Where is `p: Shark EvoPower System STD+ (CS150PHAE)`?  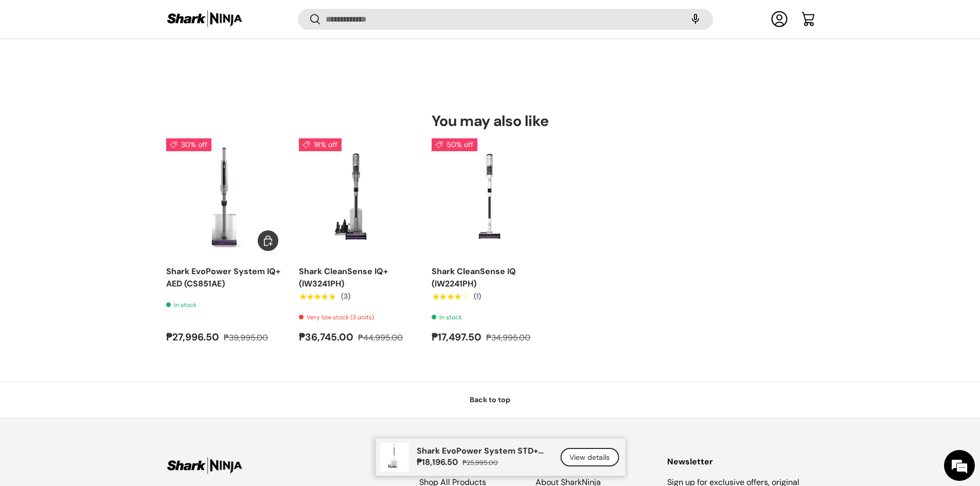
p: Shark EvoPower System STD+ (CS150PHAE) is located at coordinates (482, 451).